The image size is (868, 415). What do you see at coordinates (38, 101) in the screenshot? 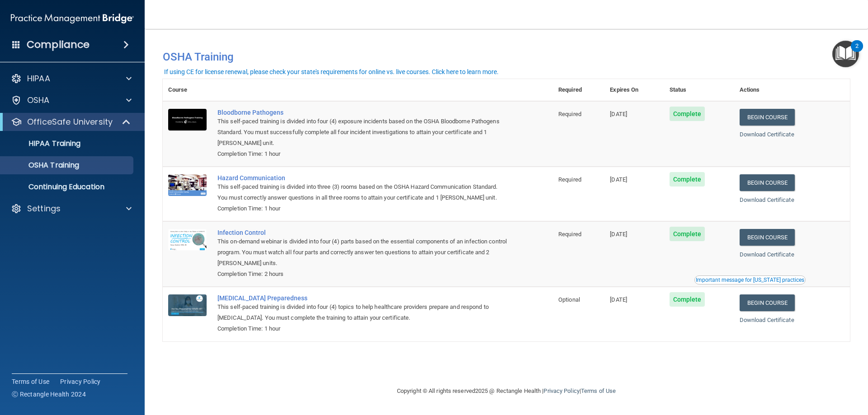
I see `p: OSHA` at bounding box center [38, 101].